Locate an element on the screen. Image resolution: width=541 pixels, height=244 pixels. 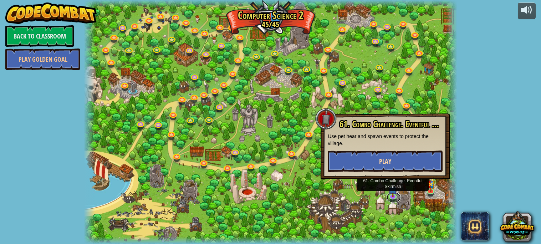
span: Play is located at coordinates (385, 161).